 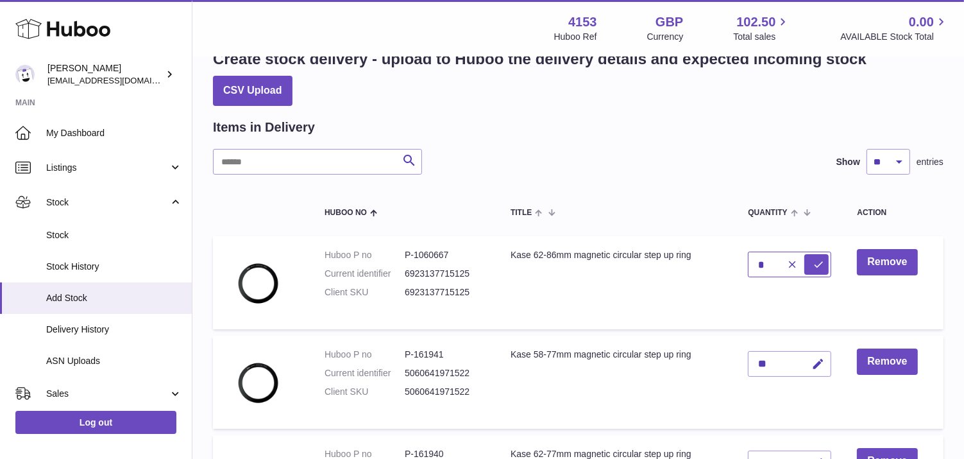 I want to click on td: Kase 62-86mm magnetic circular step up ring, so click(x=616, y=282).